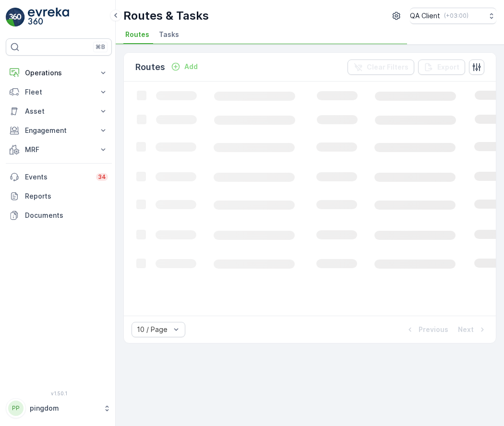  I want to click on p: MRF, so click(59, 150).